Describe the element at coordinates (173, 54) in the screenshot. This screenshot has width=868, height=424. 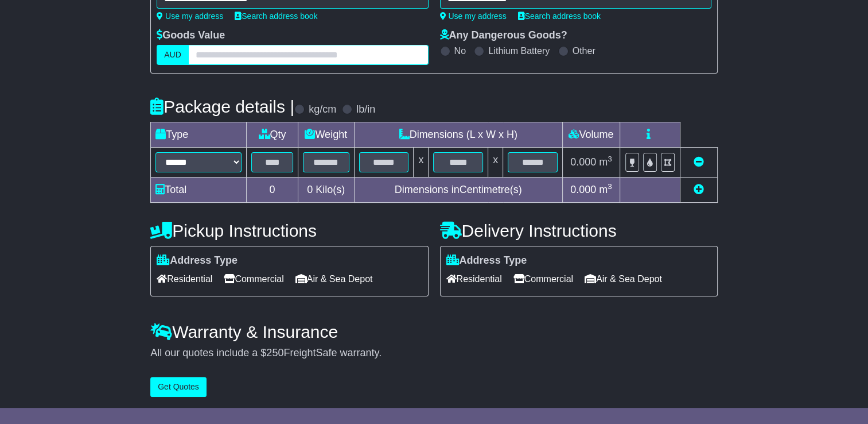
I see `label: AUD` at that location.